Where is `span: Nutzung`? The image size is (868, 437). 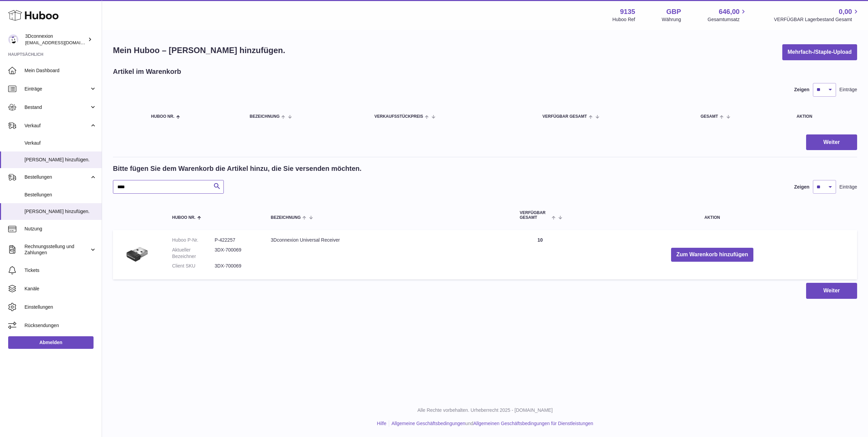
span: Nutzung is located at coordinates (61, 229).